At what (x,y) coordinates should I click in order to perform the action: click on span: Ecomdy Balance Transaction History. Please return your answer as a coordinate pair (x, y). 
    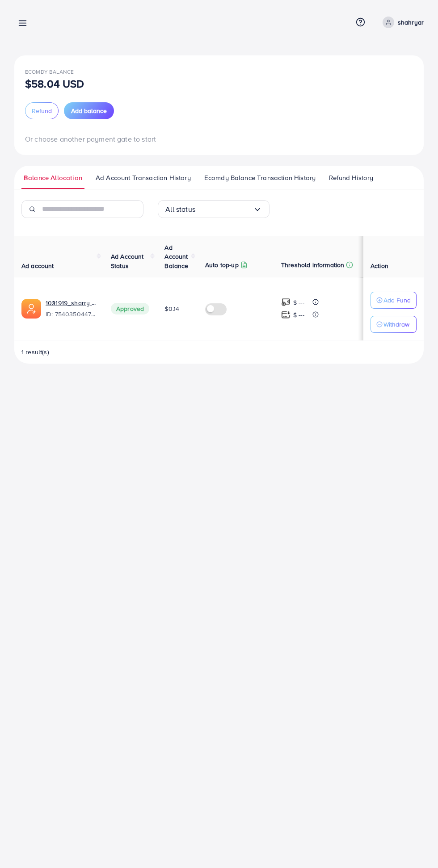
    Looking at the image, I should click on (259, 178).